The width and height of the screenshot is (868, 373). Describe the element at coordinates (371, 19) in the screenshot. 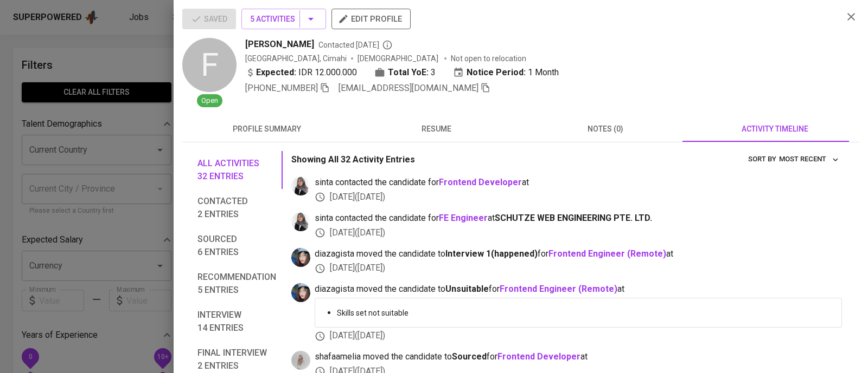

I see `button: edit profile` at that location.